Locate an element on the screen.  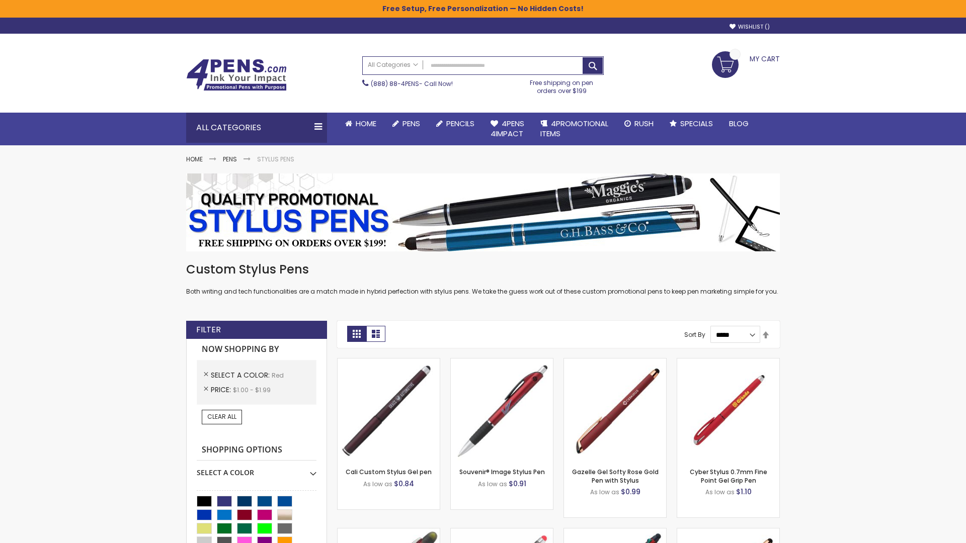
span: $0.99 is located at coordinates (630, 492).